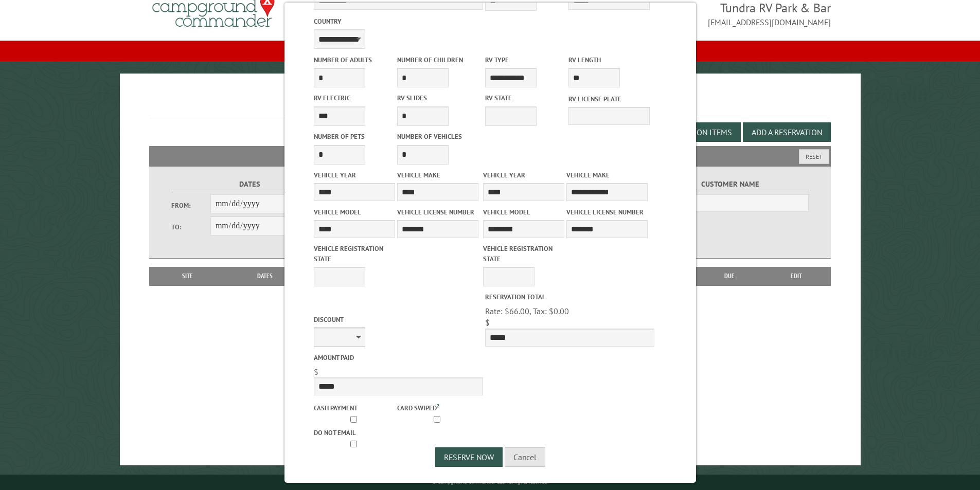  What do you see at coordinates (191, 205) in the screenshot?
I see `label: From:` at bounding box center [191, 205].